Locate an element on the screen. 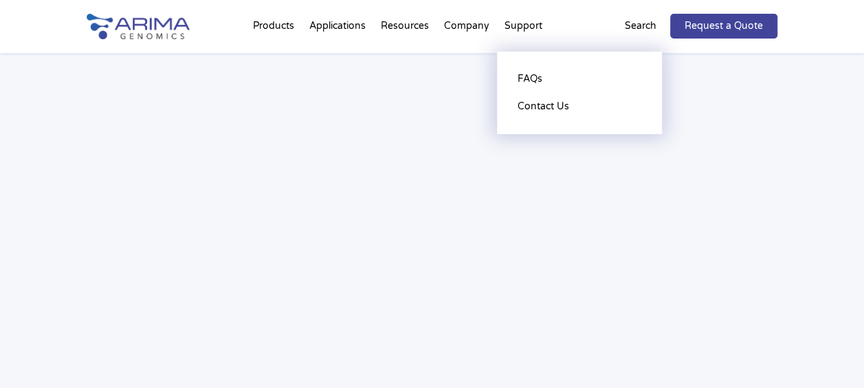 The image size is (864, 388). img: Arima-Genomics-logo is located at coordinates (138, 26).